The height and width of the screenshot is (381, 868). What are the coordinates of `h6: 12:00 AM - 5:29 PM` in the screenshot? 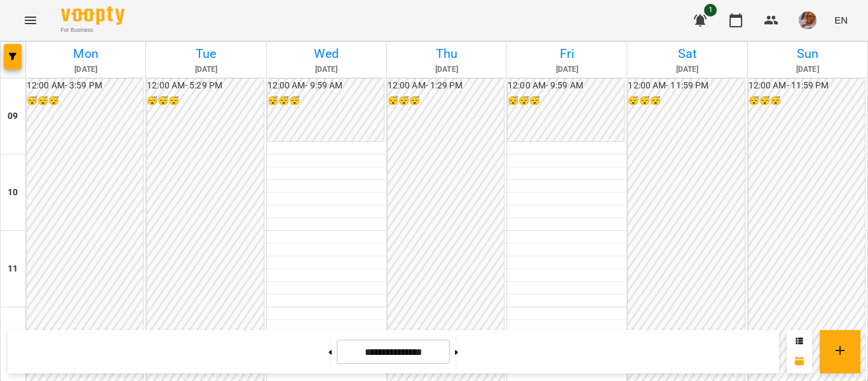 It's located at (205, 86).